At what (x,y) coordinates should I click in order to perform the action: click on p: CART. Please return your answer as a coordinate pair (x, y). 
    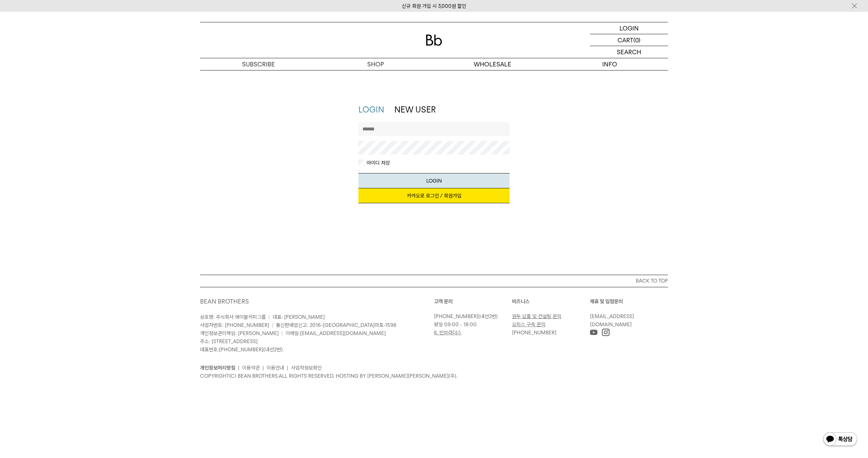
    Looking at the image, I should click on (625, 40).